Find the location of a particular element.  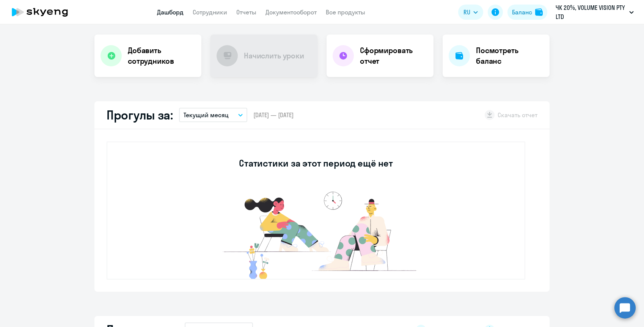

h4: Добавить сотрудников is located at coordinates (162, 56).